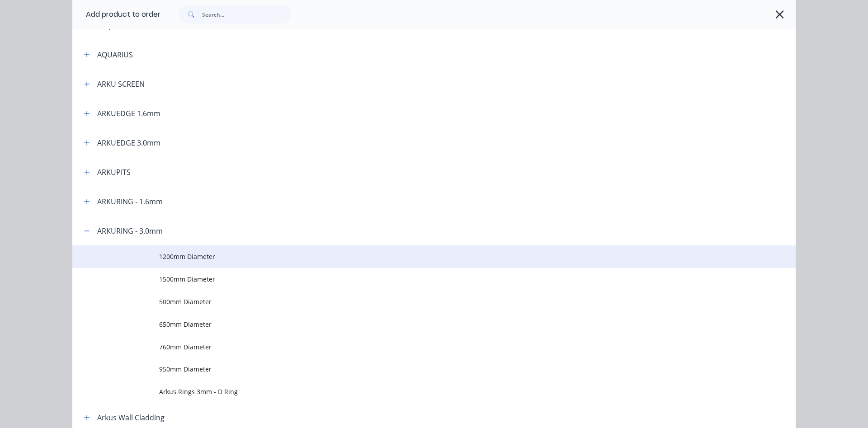  What do you see at coordinates (413, 256) in the screenshot?
I see `span: 1200mm Diameter` at bounding box center [413, 256].